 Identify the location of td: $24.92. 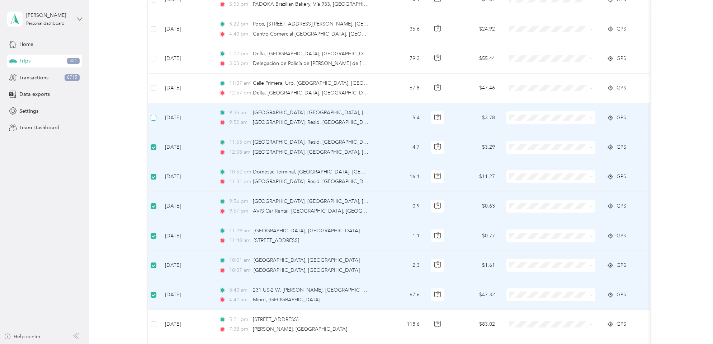
(476, 29).